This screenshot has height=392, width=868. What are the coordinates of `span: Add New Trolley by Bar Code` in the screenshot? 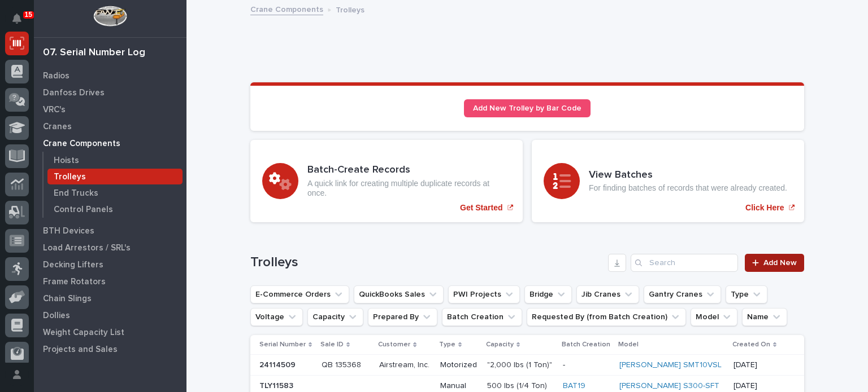 It's located at (527, 108).